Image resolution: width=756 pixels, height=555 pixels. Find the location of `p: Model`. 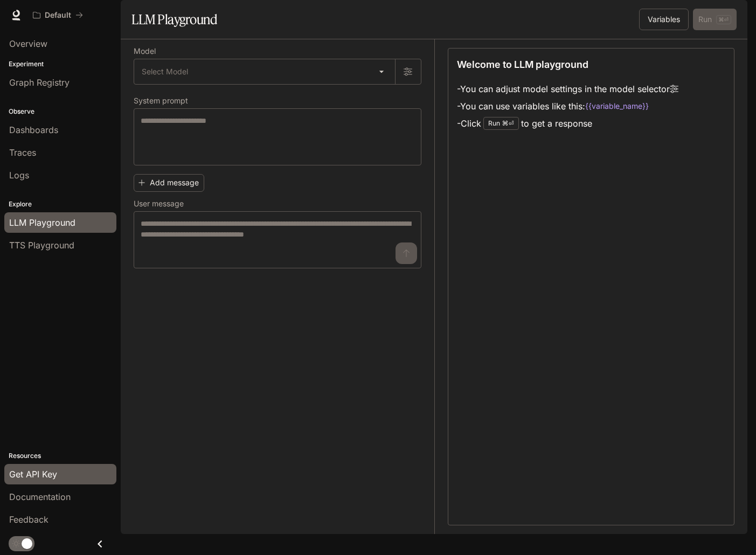

p: Model is located at coordinates (144, 51).